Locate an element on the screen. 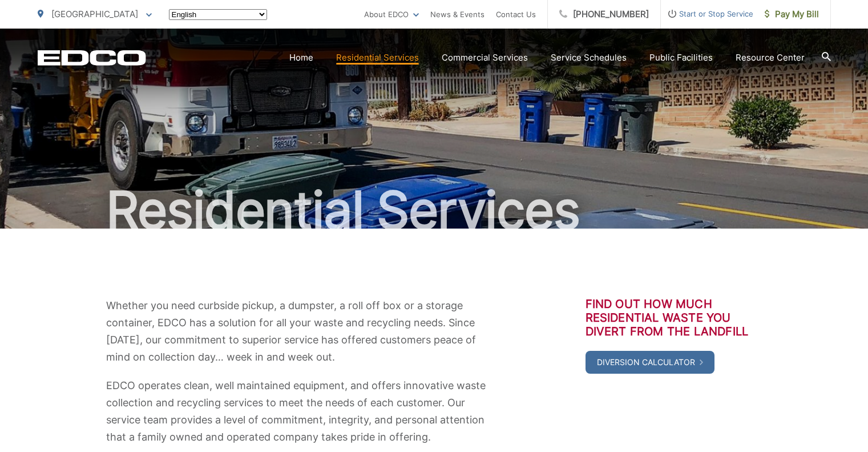 The height and width of the screenshot is (452, 868). select: Select a language is located at coordinates (218, 14).